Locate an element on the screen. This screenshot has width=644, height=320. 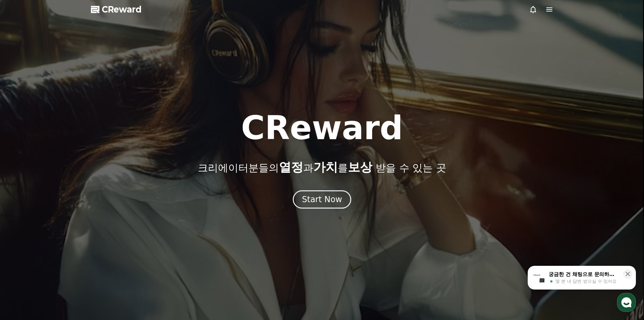
span: 보상 is located at coordinates (360, 167).